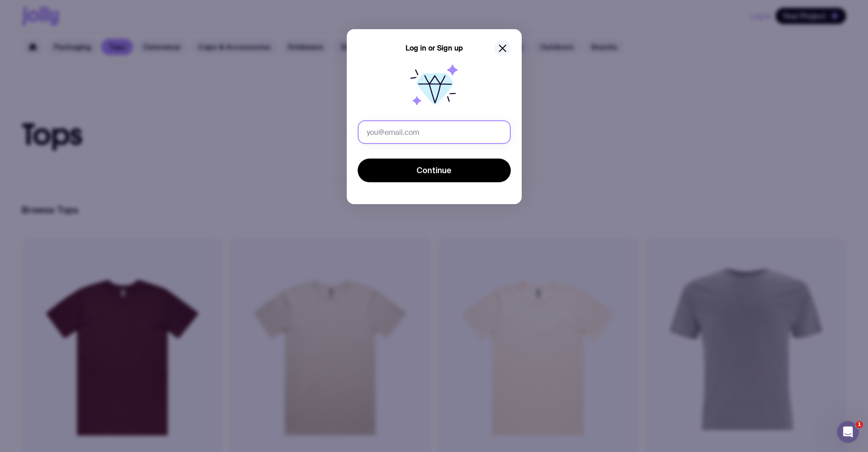  What do you see at coordinates (434, 170) in the screenshot?
I see `span: Continue` at bounding box center [434, 170].